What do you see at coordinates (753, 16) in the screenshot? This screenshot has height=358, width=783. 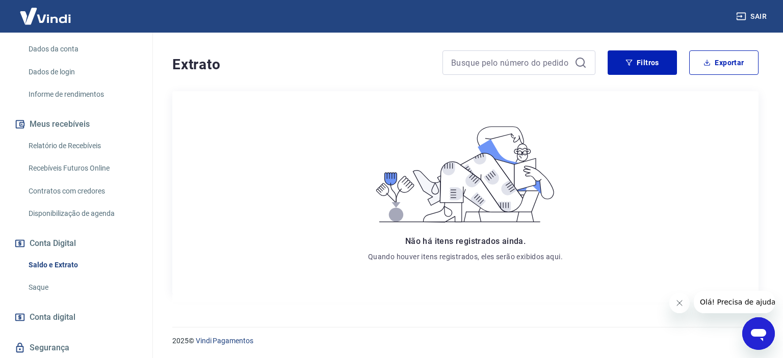 I see `button: Sair` at bounding box center [753, 16].